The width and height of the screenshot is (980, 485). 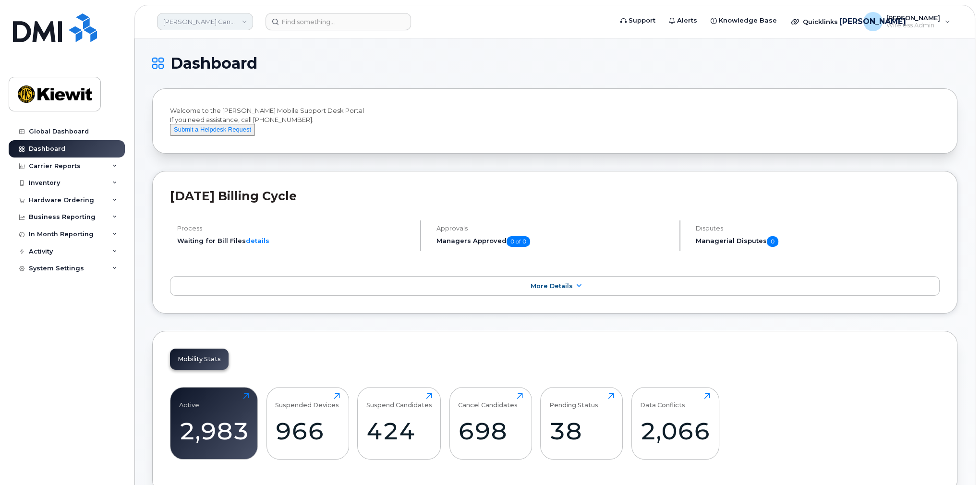 I want to click on div: Data Conflicts, so click(x=663, y=400).